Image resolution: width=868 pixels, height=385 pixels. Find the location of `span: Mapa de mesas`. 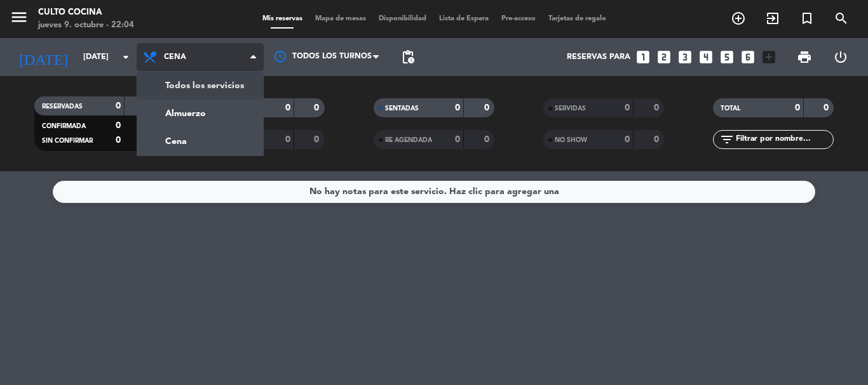

span: Mapa de mesas is located at coordinates (341, 18).